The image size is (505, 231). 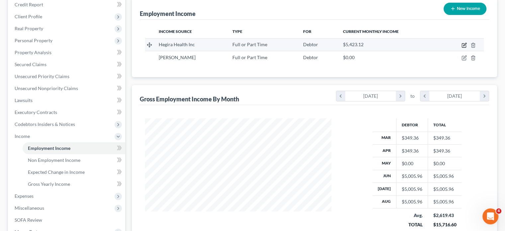 I want to click on span: 4, so click(x=499, y=211).